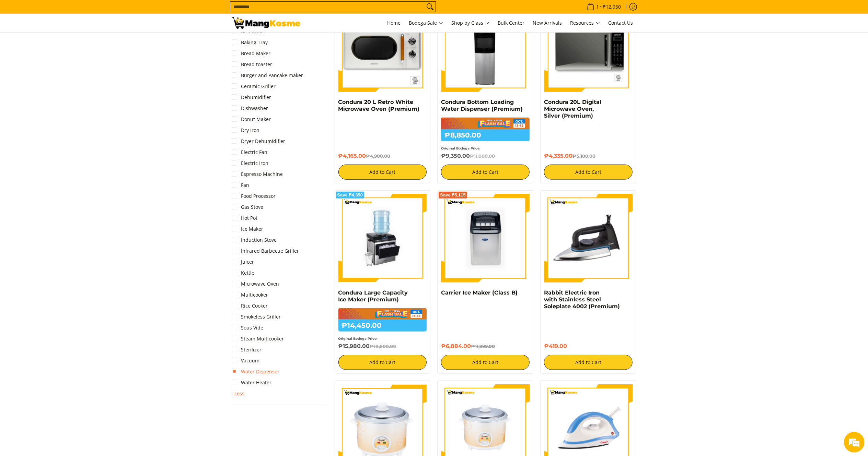 This screenshot has width=868, height=456. Describe the element at coordinates (511, 23) in the screenshot. I see `a: Bulk Center` at that location.